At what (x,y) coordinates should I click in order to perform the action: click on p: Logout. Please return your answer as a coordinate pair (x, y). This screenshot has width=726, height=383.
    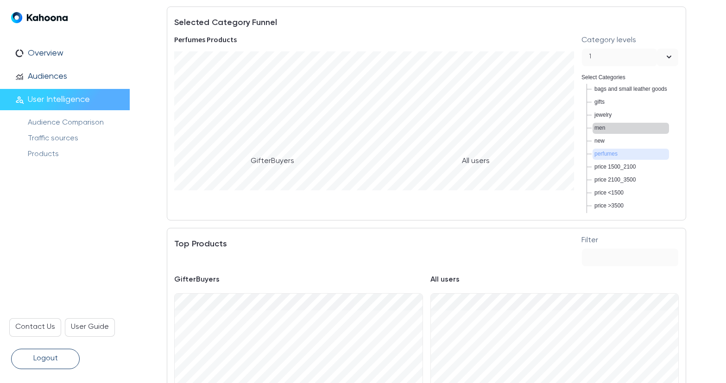
    Looking at the image, I should click on (45, 359).